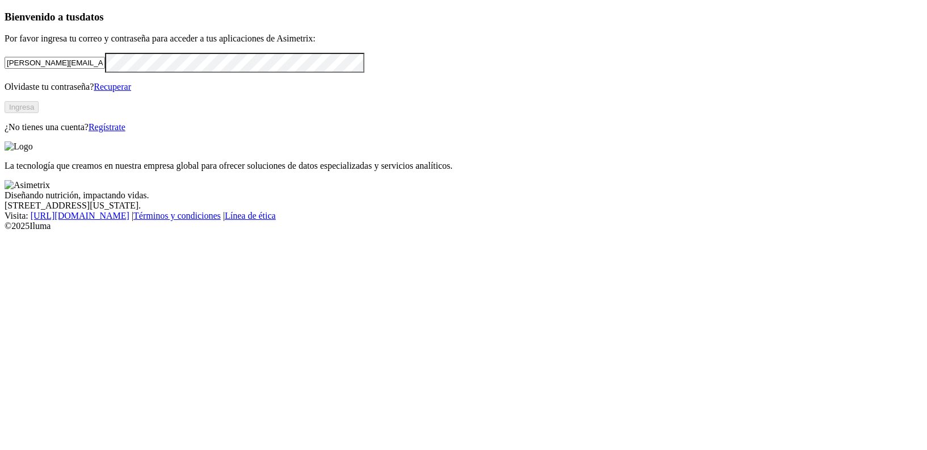 The height and width of the screenshot is (450, 927). What do you see at coordinates (27, 185) in the screenshot?
I see `img: Asimetrix` at bounding box center [27, 185].